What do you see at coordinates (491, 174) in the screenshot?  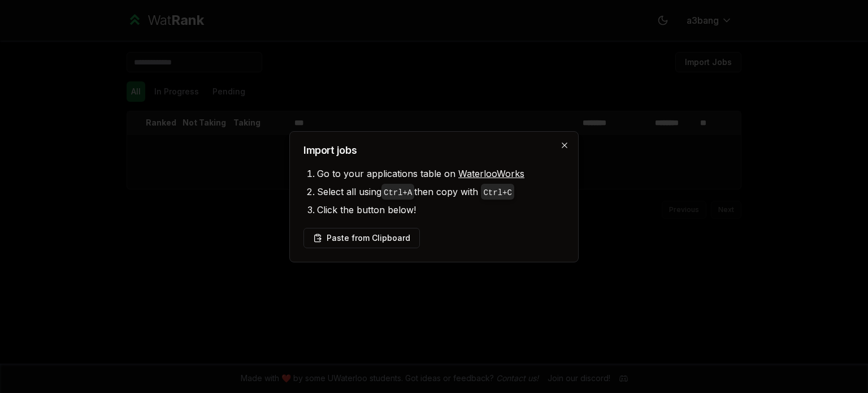 I see `a: WaterlooWorks` at bounding box center [491, 174].